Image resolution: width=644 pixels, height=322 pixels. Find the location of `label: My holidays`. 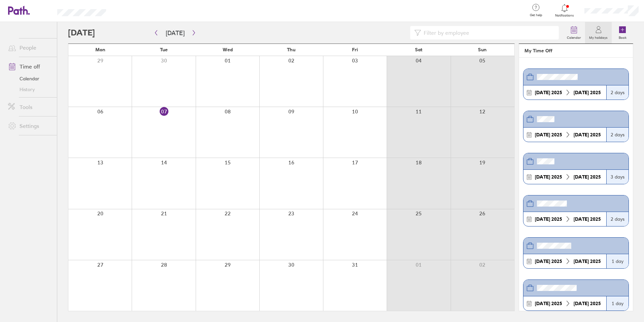

label: My holidays is located at coordinates (598, 37).